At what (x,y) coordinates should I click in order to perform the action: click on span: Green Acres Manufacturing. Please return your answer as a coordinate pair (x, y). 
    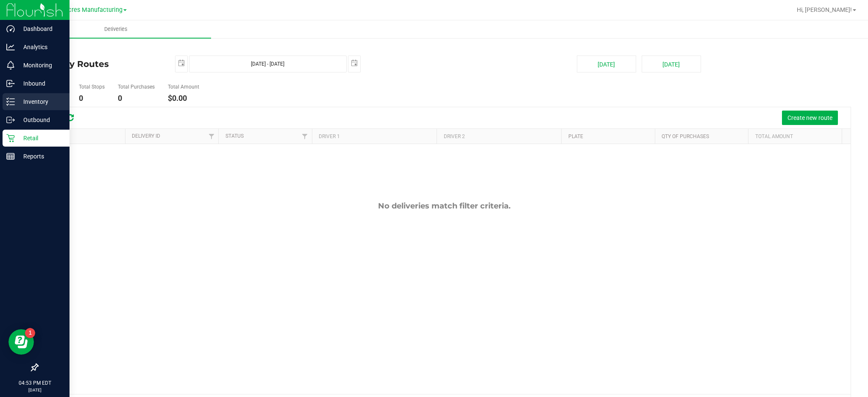
    Looking at the image, I should click on (85, 10).